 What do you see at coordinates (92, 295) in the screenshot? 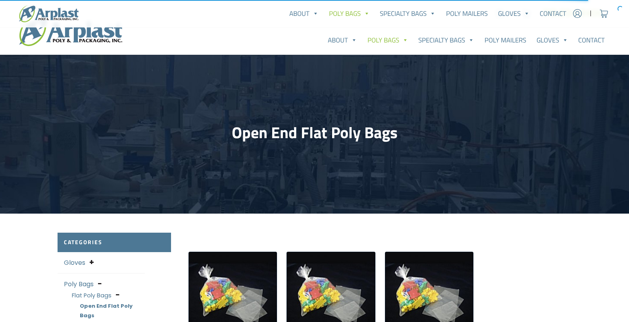
I see `a: Flat Poly Bags` at bounding box center [92, 295].